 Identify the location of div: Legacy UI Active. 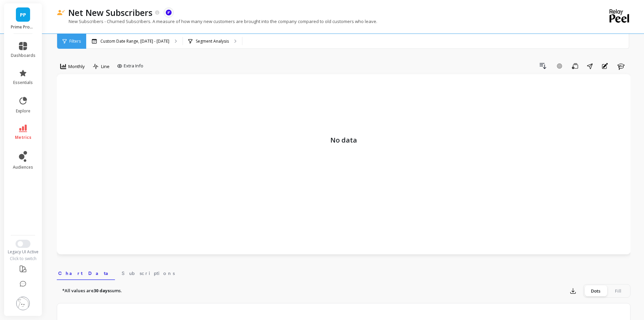
(23, 252).